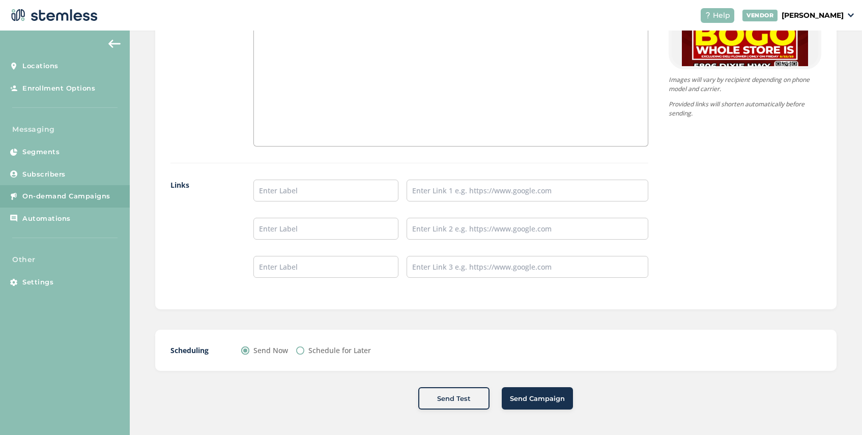 This screenshot has height=435, width=862. Describe the element at coordinates (46, 219) in the screenshot. I see `span: Automations` at that location.